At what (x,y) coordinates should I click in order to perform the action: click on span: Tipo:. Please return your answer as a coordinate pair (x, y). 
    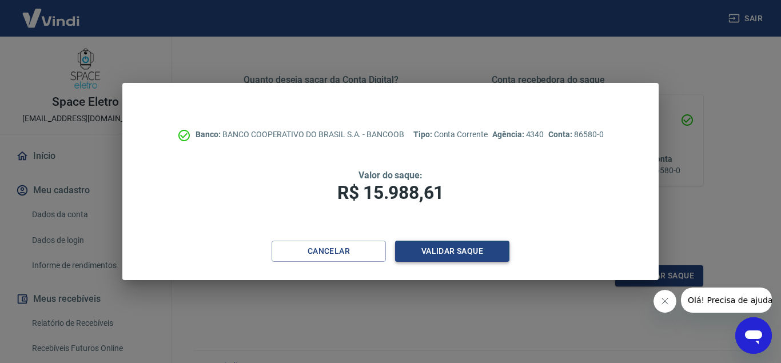
    Looking at the image, I should click on (424, 134).